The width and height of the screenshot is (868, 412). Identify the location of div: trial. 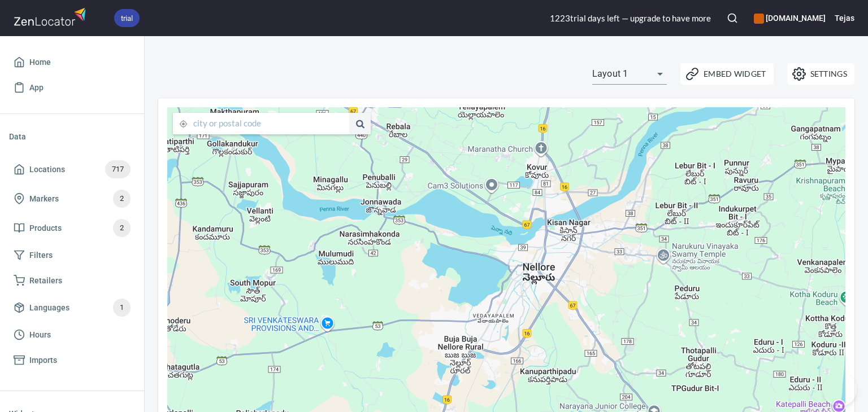
(127, 18).